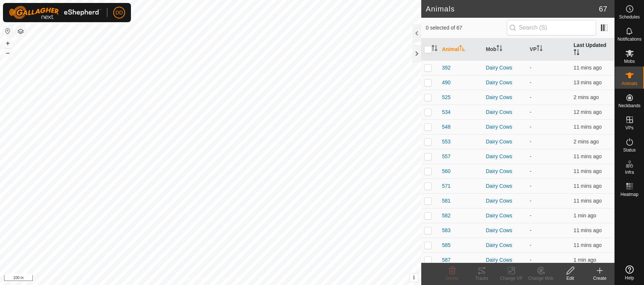  Describe the element at coordinates (229, 278) in the screenshot. I see `a: Contact Us` at that location.